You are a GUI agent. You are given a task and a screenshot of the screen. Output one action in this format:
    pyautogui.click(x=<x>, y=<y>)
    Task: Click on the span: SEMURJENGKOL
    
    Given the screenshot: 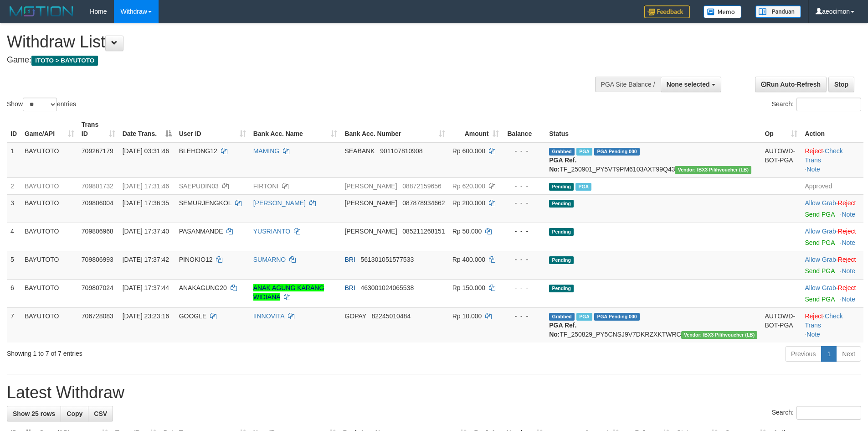 What is the action you would take?
    pyautogui.click(x=205, y=203)
    